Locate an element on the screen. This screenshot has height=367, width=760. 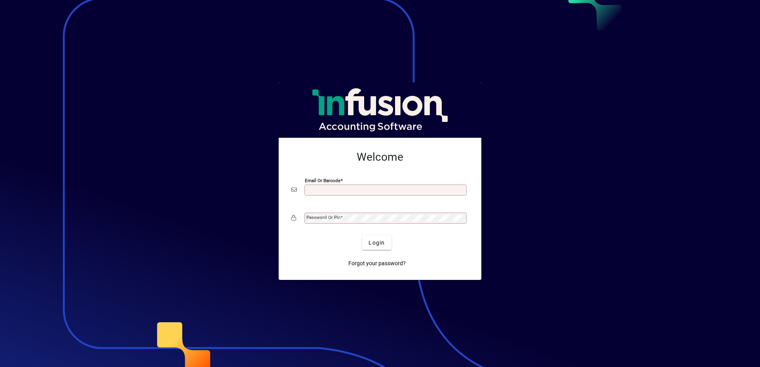
h2: Welcome is located at coordinates (380, 157).